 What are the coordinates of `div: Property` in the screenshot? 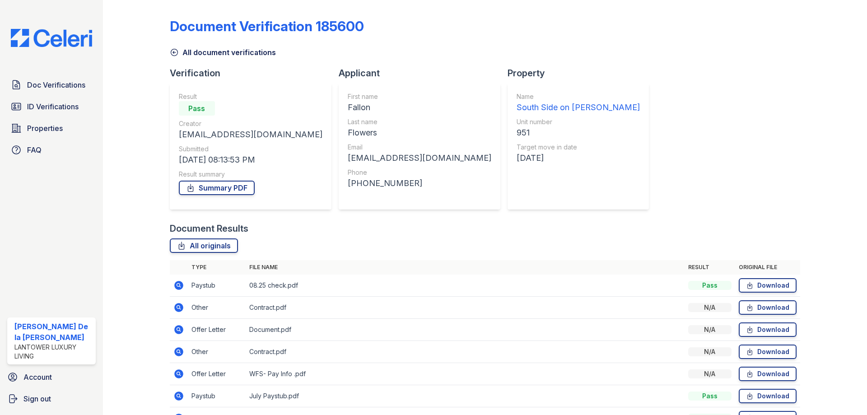 It's located at (582, 73).